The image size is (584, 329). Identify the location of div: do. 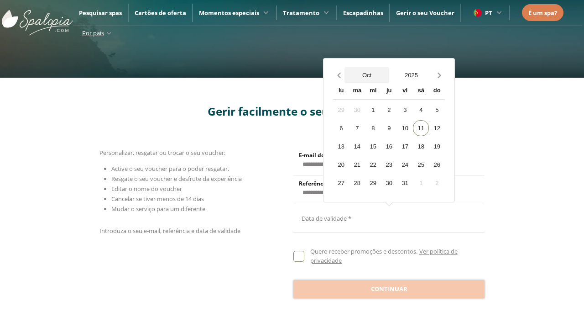
(437, 91).